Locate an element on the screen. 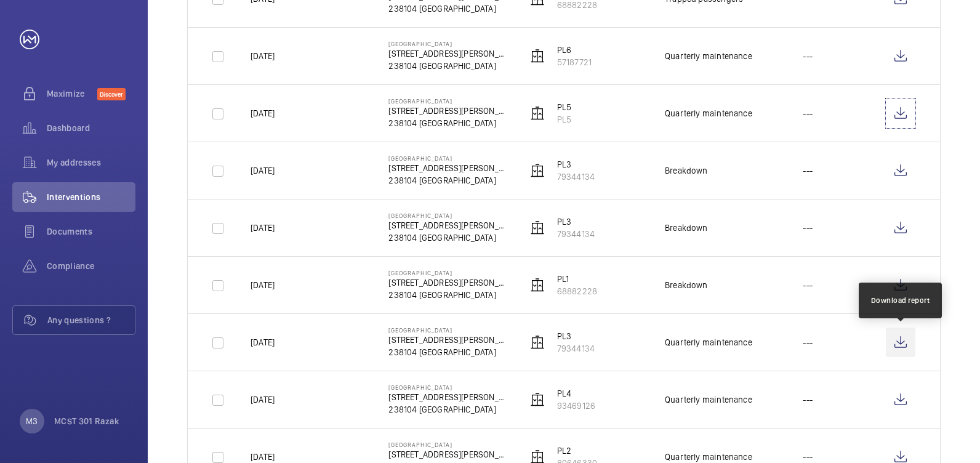  p: PL2 is located at coordinates (577, 451).